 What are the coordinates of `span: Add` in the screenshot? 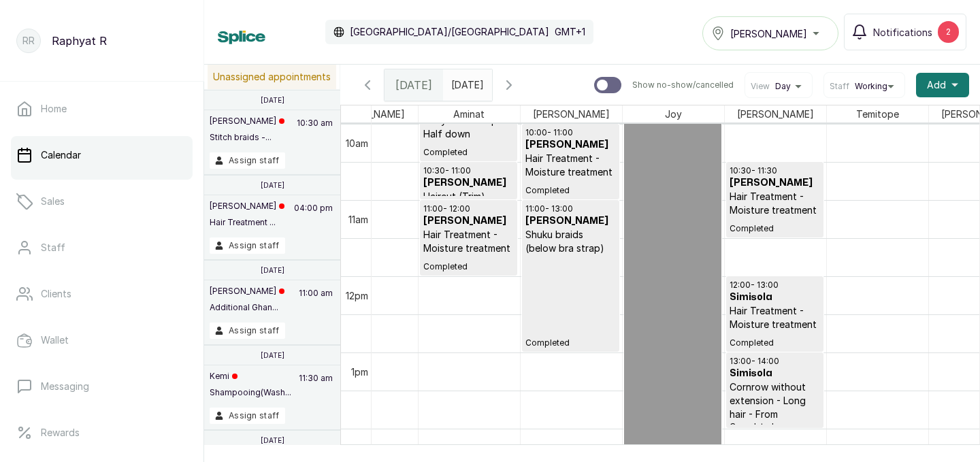 It's located at (936, 85).